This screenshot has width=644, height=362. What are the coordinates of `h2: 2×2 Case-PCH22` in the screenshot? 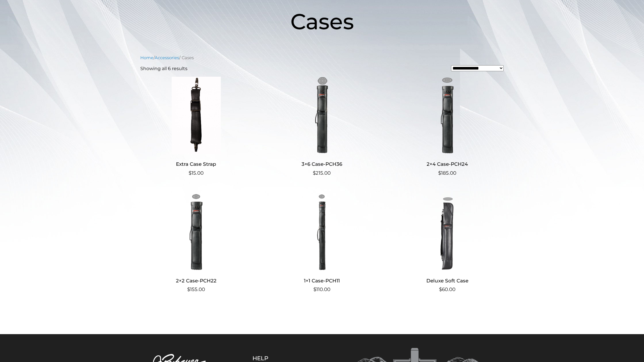 It's located at (196, 280).